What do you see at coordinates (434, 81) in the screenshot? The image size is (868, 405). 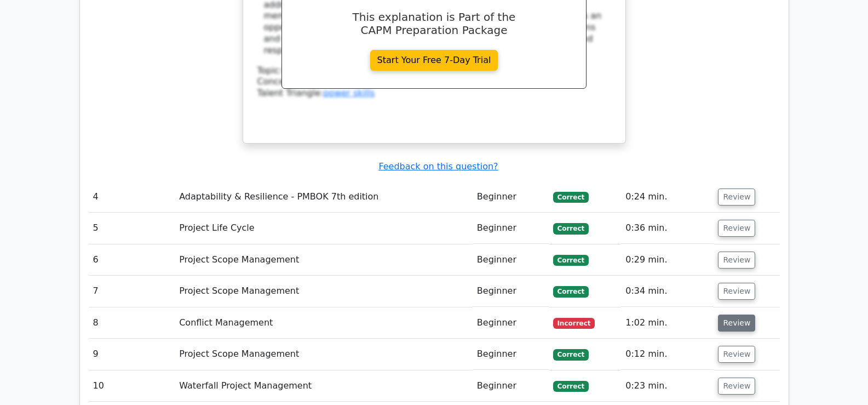 I see `div: Concept:` at bounding box center [434, 81].